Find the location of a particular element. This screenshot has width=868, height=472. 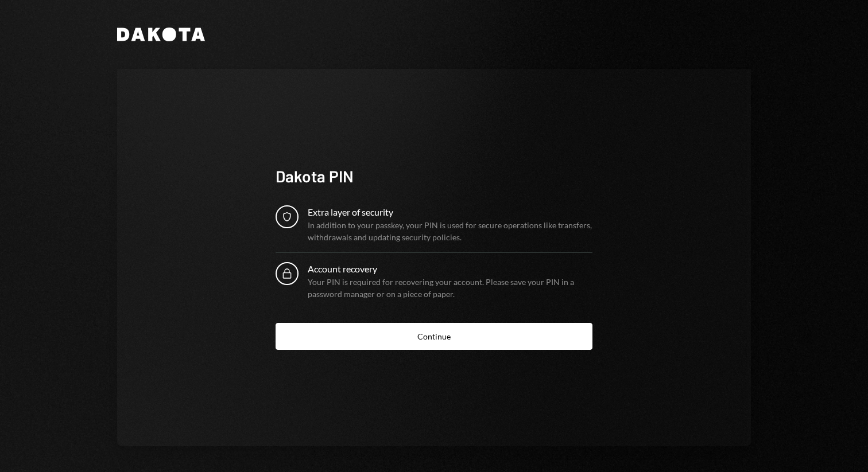

div: Your PIN is required for recovering your account. Please save your PIN in a password manager or o... is located at coordinates (450, 288).